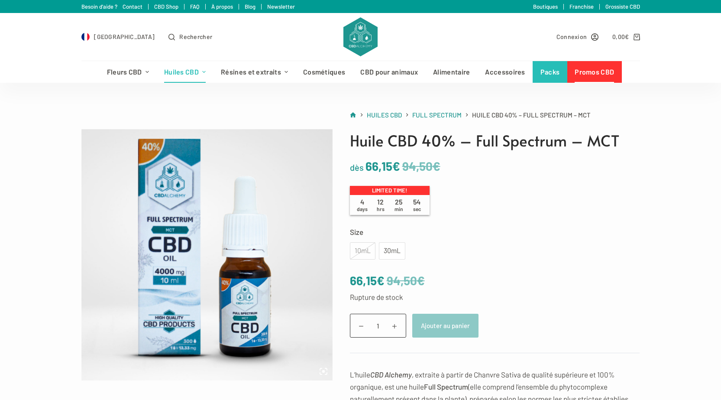 The width and height of the screenshot is (721, 400). What do you see at coordinates (572, 36) in the screenshot?
I see `span: Connexion` at bounding box center [572, 36].